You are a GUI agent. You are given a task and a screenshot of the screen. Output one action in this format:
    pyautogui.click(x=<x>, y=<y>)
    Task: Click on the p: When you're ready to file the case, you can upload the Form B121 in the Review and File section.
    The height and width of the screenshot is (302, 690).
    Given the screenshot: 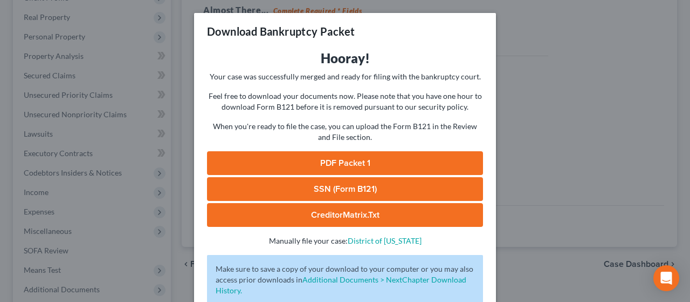 What is the action you would take?
    pyautogui.click(x=345, y=132)
    